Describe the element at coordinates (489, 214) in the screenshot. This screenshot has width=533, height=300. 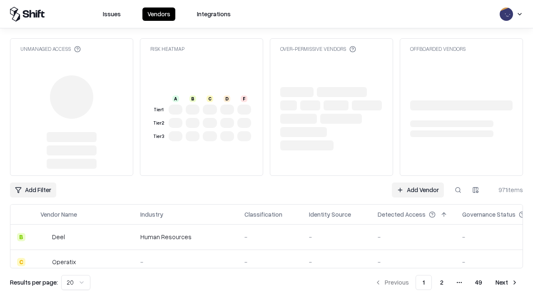
I see `div: Governance Status` at that location.